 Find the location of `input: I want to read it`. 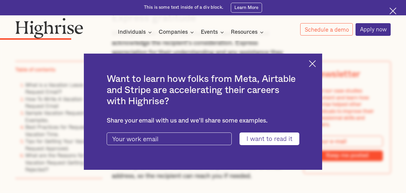

input: I want to read it is located at coordinates (269, 138).